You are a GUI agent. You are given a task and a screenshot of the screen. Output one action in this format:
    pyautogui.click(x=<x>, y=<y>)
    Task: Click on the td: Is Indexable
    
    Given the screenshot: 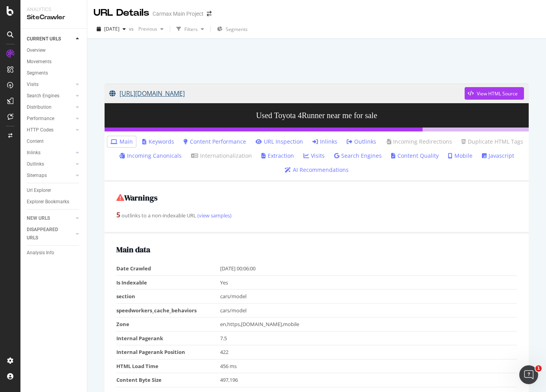 What is the action you would take?
    pyautogui.click(x=168, y=282)
    